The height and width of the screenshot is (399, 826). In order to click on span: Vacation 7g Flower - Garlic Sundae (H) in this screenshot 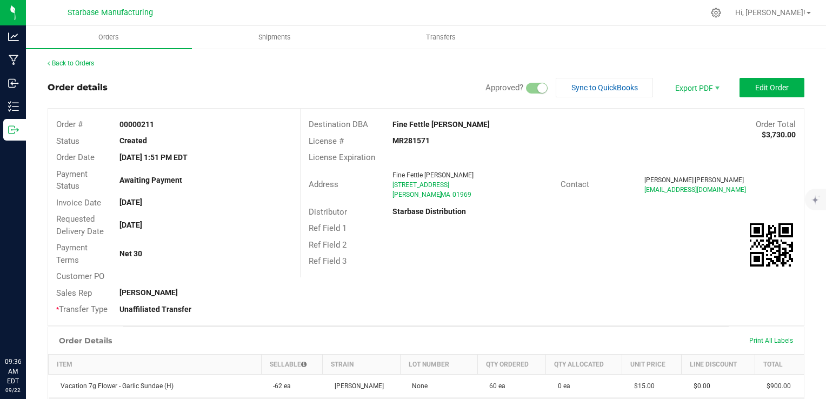, I will do `click(114, 386)`.